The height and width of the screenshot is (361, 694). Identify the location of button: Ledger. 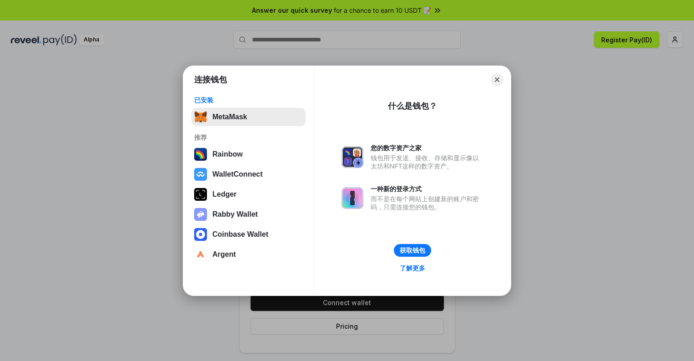
(248, 194).